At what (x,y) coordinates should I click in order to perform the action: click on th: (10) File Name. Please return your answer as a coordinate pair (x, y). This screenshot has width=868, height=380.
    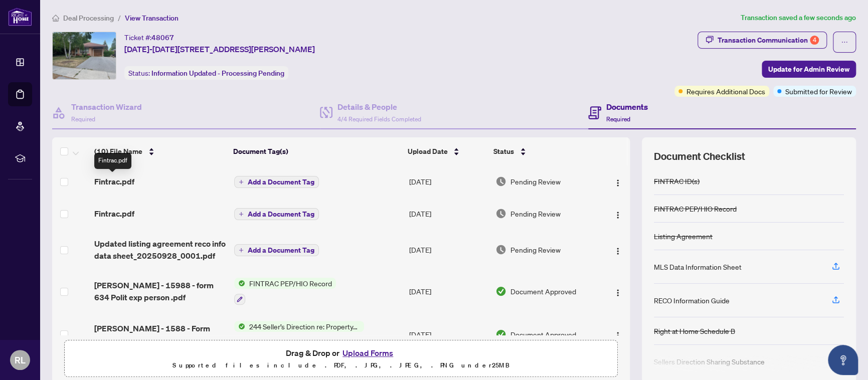
    Looking at the image, I should click on (160, 152).